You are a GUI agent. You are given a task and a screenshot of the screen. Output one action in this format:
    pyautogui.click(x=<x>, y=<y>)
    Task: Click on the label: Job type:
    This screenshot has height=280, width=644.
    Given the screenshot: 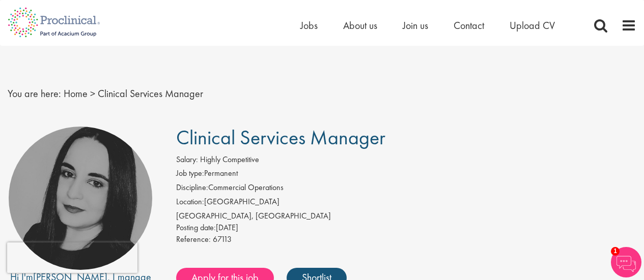 What is the action you would take?
    pyautogui.click(x=190, y=173)
    